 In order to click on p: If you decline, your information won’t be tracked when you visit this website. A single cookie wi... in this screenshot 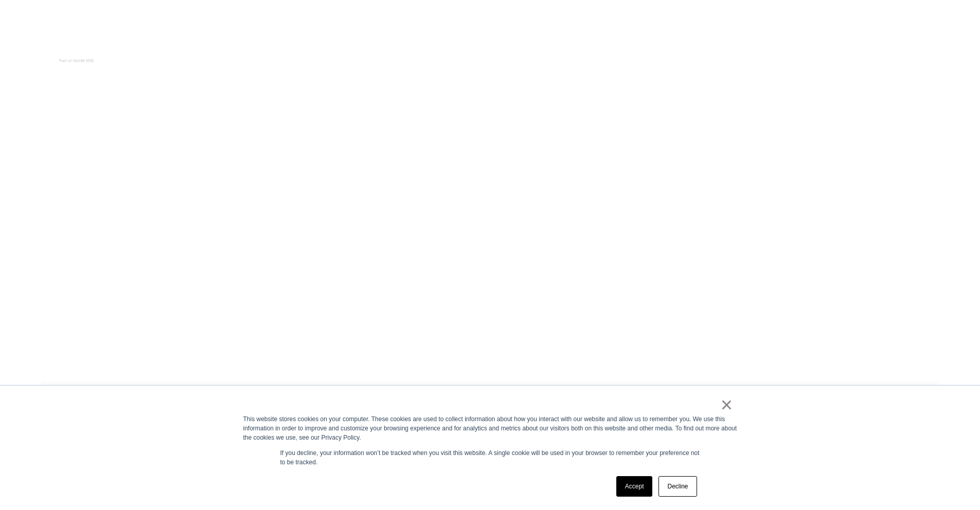, I will do `click(490, 459)`.